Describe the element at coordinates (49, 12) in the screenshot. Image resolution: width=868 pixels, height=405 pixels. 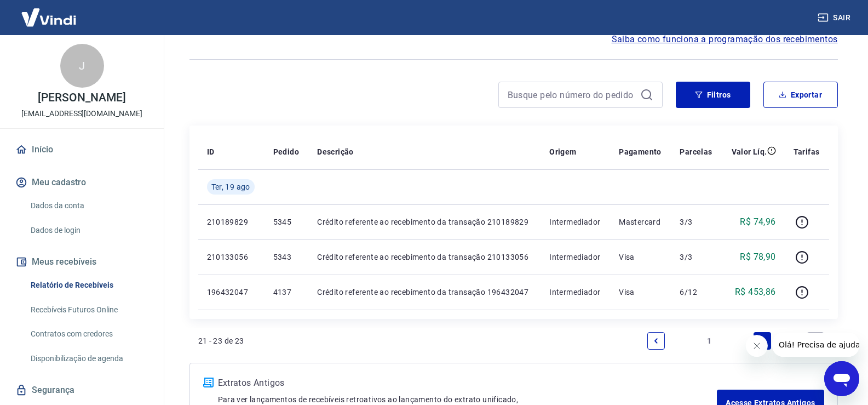
I see `span: Olá! Precisa de ajuda?` at that location.